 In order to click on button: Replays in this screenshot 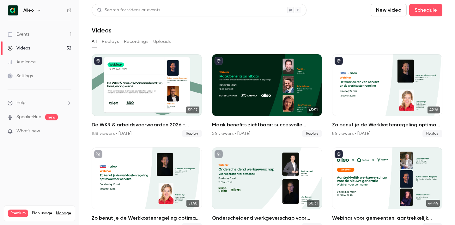, I will do `click(110, 42)`.